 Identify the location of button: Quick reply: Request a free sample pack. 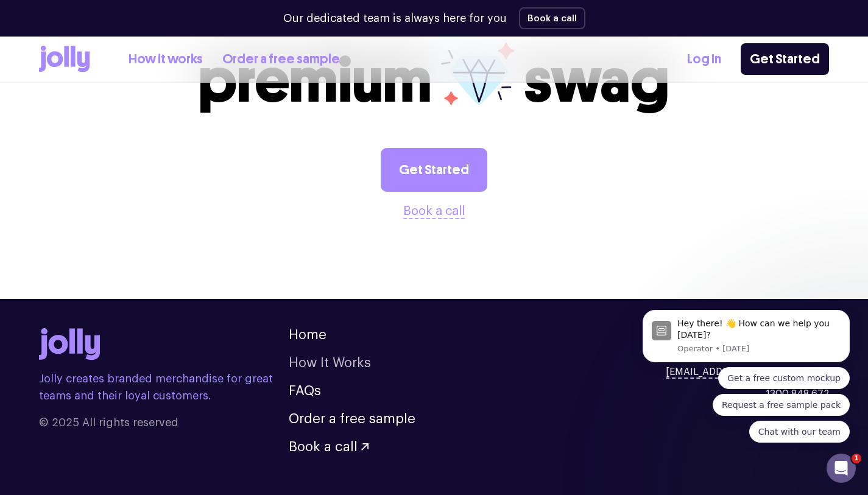
(157, 106).